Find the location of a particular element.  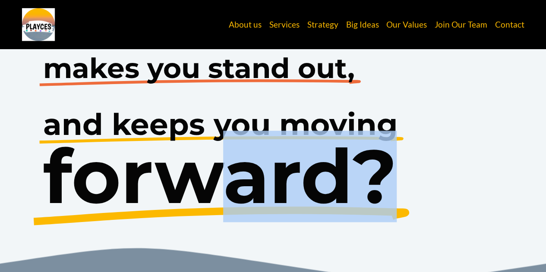

a: Contact is located at coordinates (509, 25).